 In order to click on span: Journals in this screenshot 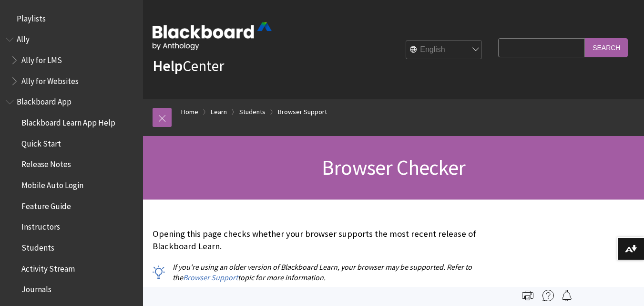, I will do `click(36, 288)`.